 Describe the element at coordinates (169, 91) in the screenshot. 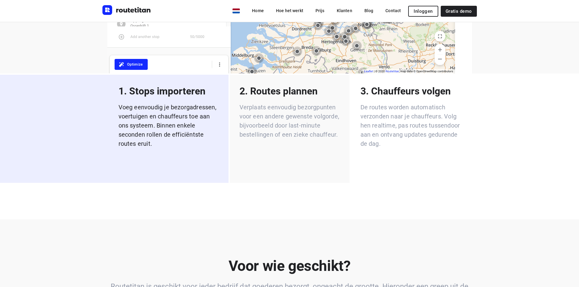

I see `p: 1. Stops importeren` at that location.